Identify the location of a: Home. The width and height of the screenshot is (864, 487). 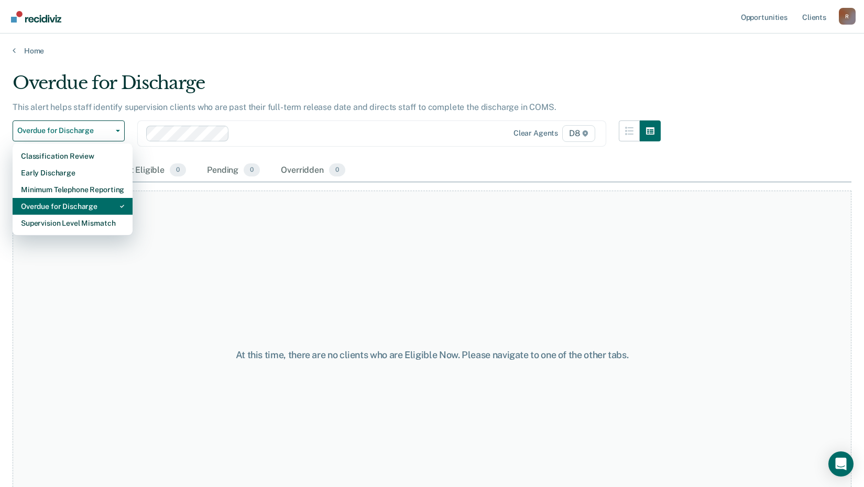
(432, 51).